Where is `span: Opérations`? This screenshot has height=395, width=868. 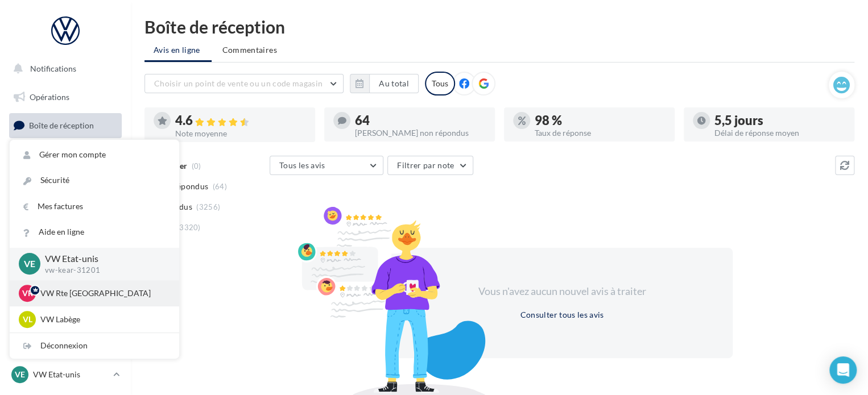 span: Opérations is located at coordinates (49, 97).